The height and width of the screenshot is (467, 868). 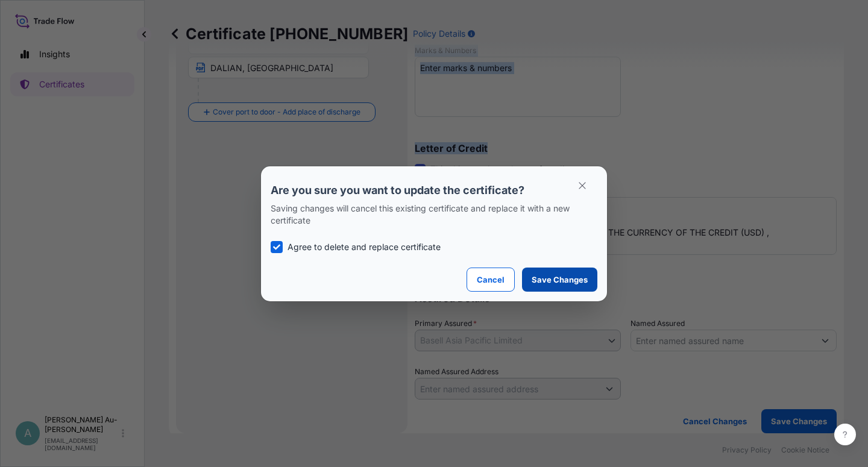 I want to click on p: Are you sure you want to update the certificate?, so click(x=434, y=190).